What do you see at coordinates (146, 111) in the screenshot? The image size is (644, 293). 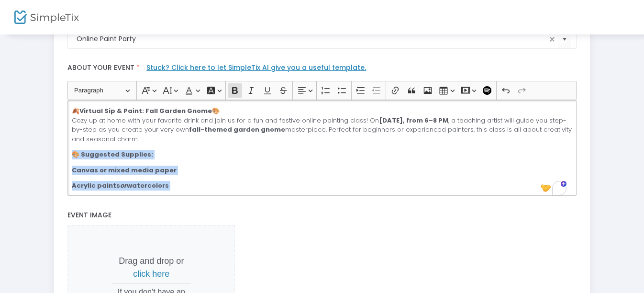 I see `strong: Virtual Sip & Paint: Fall Garden Gnome` at bounding box center [146, 111].